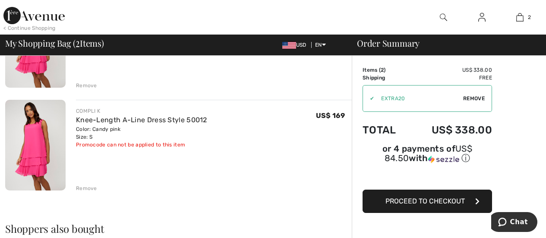 The image size is (546, 238). Describe the element at coordinates (330, 115) in the screenshot. I see `span: US$ 169` at that location.